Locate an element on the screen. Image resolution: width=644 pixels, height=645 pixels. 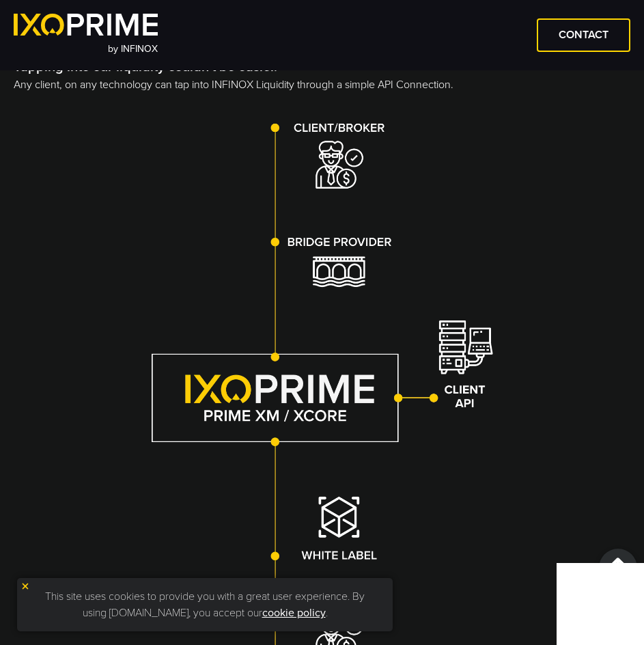
a: by INFINOX is located at coordinates (85, 35).